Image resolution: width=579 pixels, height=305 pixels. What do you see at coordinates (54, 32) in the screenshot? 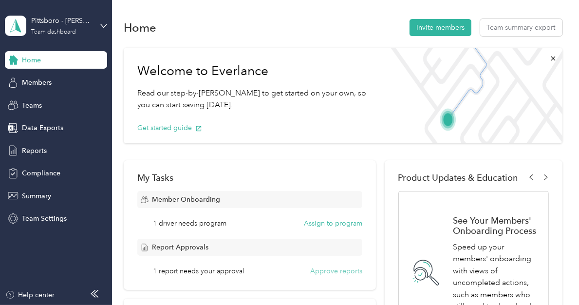
I see `div: Team dashboard` at bounding box center [54, 32].